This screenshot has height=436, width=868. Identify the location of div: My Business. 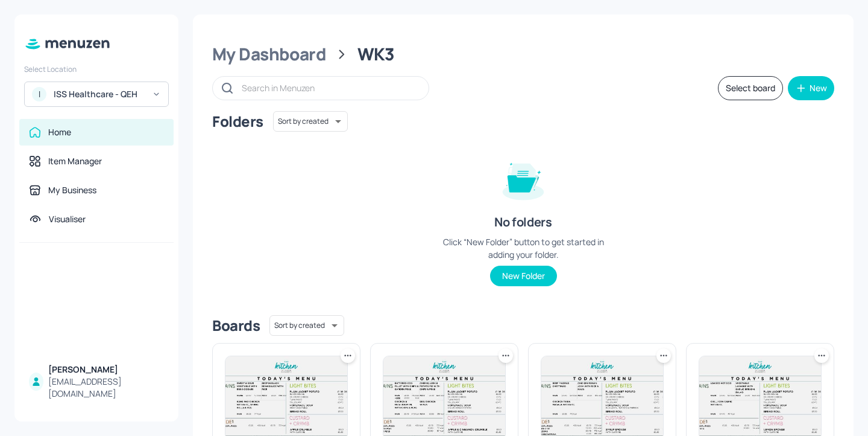
(72, 190).